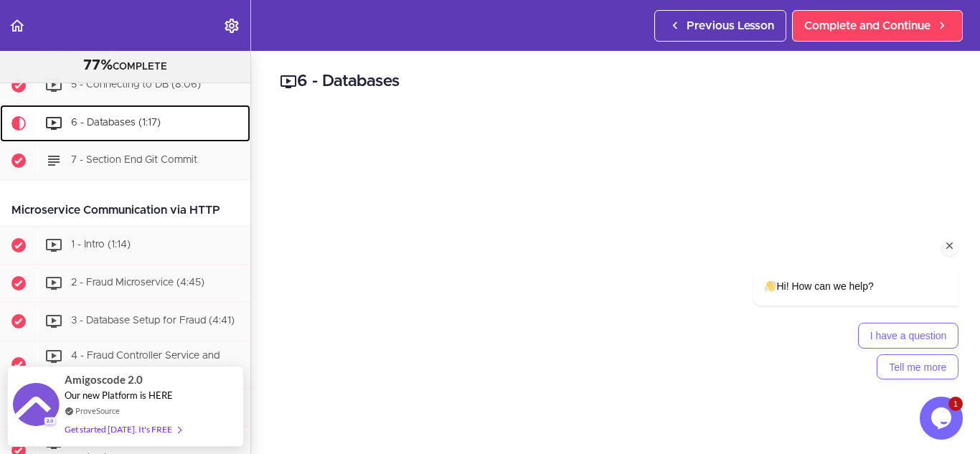 Image resolution: width=980 pixels, height=454 pixels. I want to click on span: 7 - Section End Git Commit, so click(134, 160).